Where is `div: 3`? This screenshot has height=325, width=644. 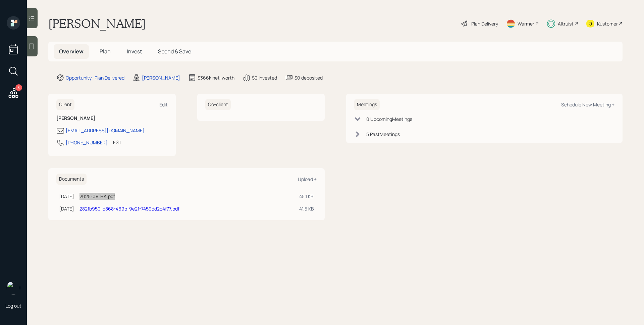 div: 3 is located at coordinates (19, 87).